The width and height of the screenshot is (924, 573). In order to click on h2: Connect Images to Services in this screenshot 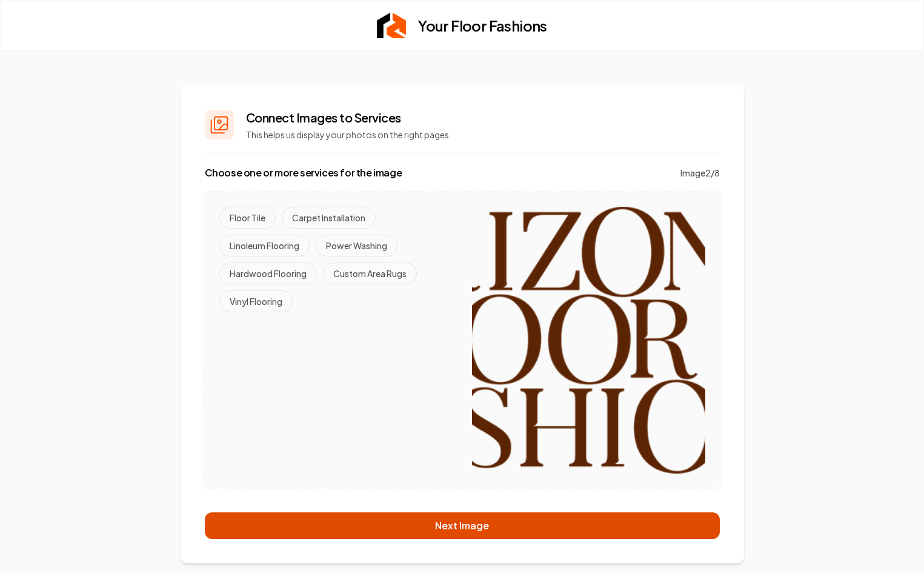, I will do `click(347, 118)`.